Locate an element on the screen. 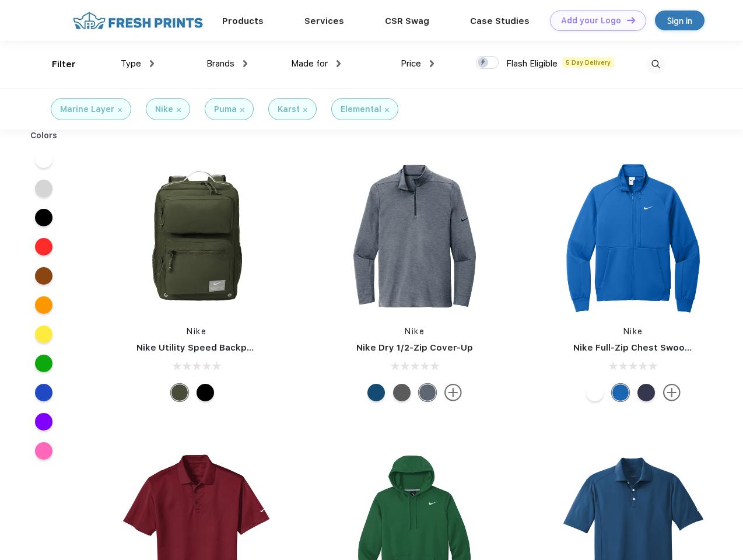 The width and height of the screenshot is (743, 560). div: Midnight Navy is located at coordinates (646, 392).